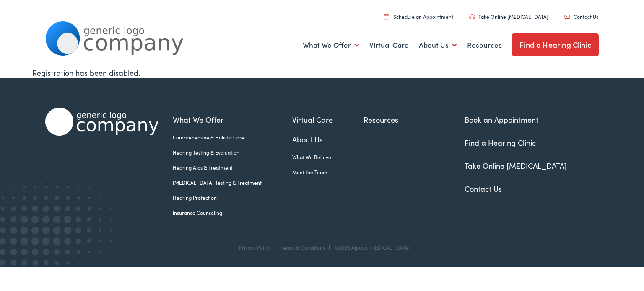  Describe the element at coordinates (102, 121) in the screenshot. I see `img: Alpaca Audiology` at that location.